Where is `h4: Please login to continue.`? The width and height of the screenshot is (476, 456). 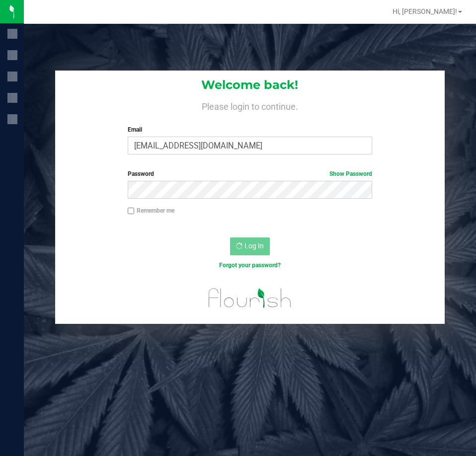 h4: Please login to continue. is located at coordinates (249, 106).